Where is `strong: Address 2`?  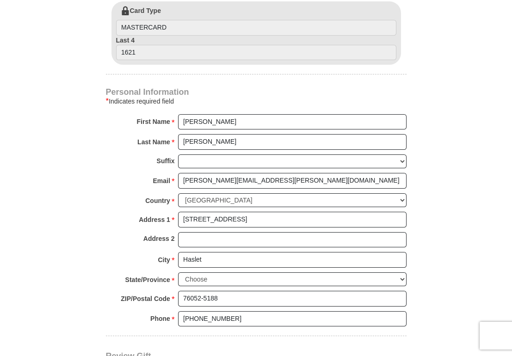 strong: Address 2 is located at coordinates (159, 239).